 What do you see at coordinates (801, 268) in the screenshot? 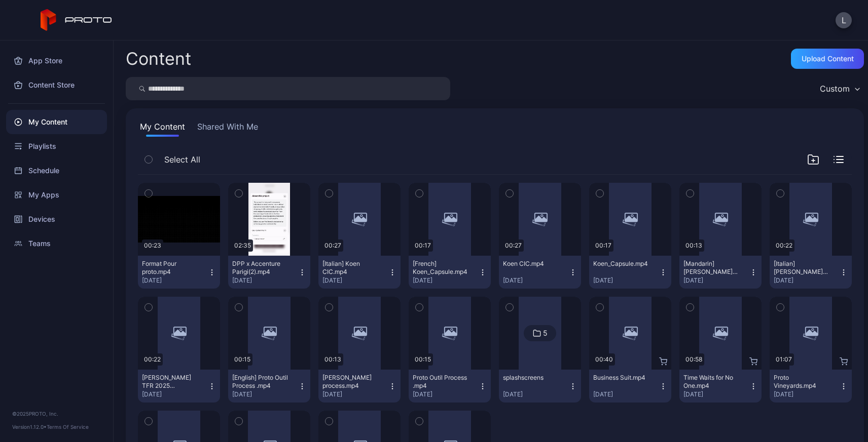
I see `div: [Italian] Lino TFR 2025 PROTO(1).mp4` at bounding box center [801, 268].